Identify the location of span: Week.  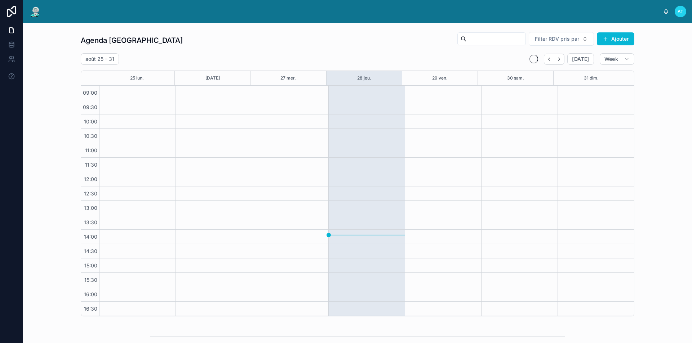
(611, 59).